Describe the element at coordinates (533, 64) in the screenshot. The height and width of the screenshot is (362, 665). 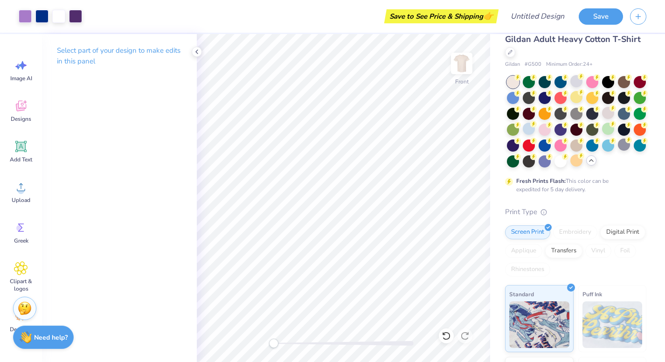
I see `span: # G500` at that location.